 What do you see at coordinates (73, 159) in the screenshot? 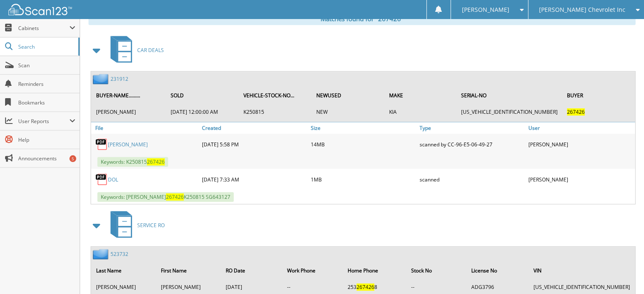
I see `div: 5` at bounding box center [73, 159].